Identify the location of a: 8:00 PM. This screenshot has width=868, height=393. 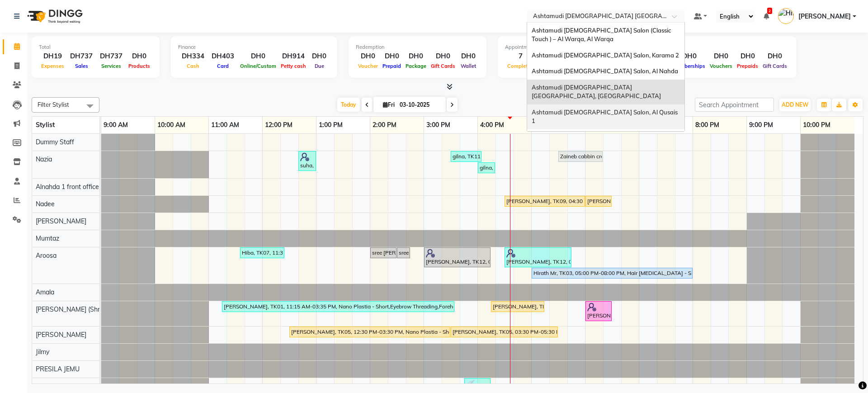
(707, 124).